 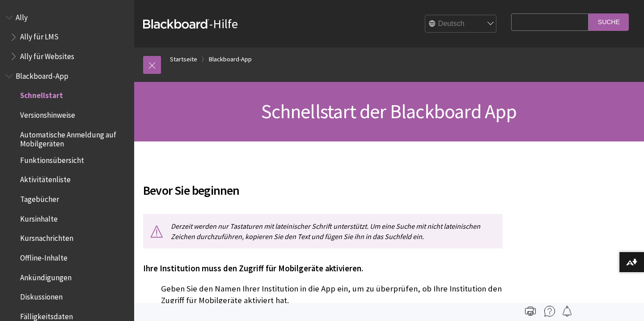 I want to click on span: Schnellstart der Blackboard App, so click(x=388, y=111).